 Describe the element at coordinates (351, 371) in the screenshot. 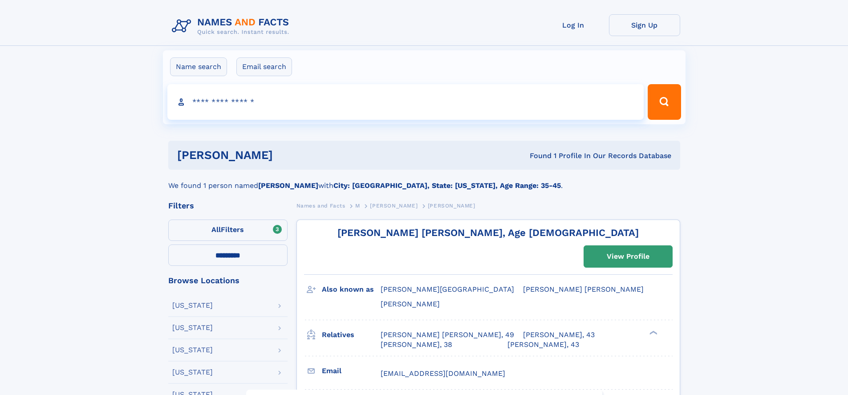

I see `h3: Email` at that location.